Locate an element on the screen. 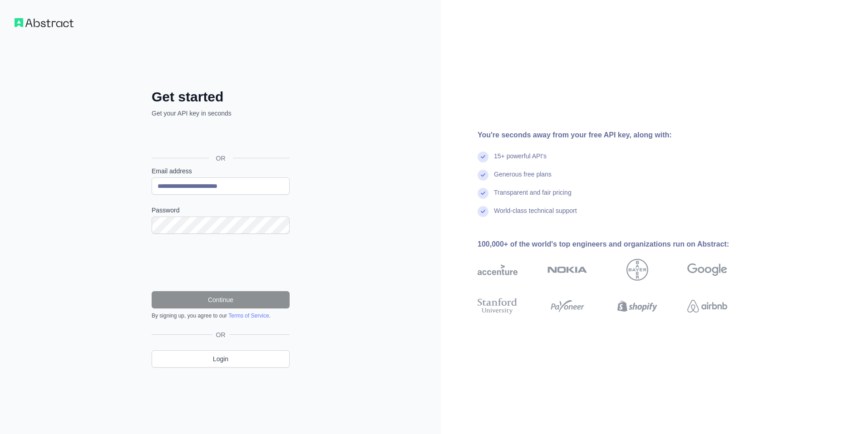 This screenshot has width=868, height=434. h2: Get started is located at coordinates (221, 97).